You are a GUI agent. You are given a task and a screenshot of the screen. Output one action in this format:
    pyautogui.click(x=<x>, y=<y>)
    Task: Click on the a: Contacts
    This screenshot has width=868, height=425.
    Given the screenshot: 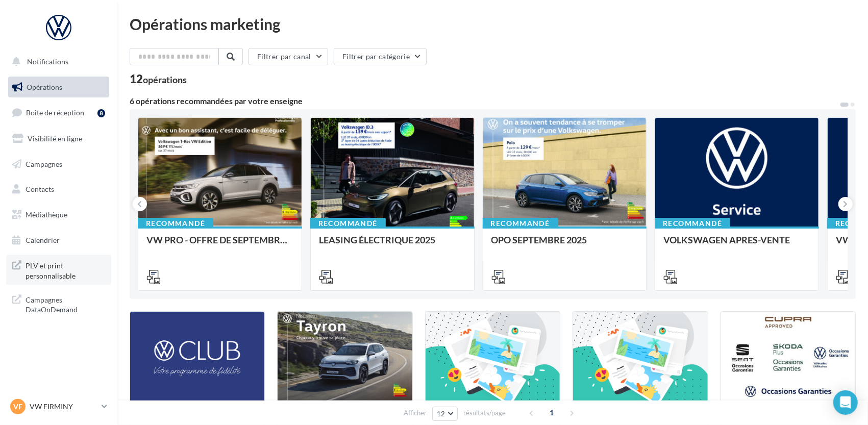 What is the action you would take?
    pyautogui.click(x=59, y=190)
    